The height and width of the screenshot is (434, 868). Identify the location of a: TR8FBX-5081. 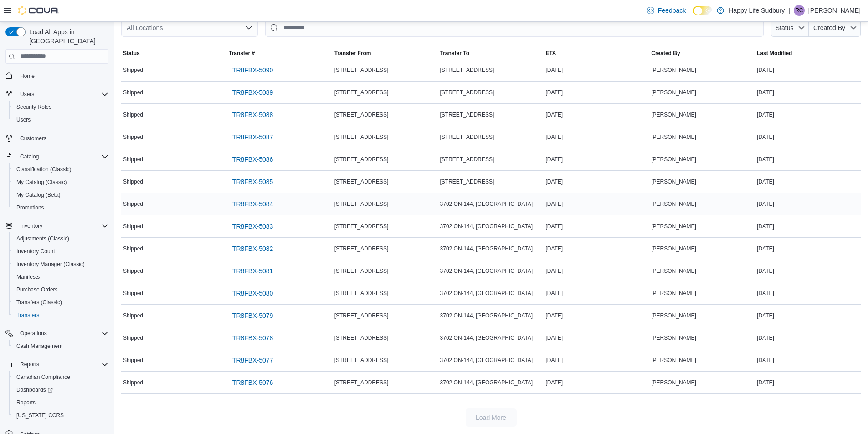
(252, 271).